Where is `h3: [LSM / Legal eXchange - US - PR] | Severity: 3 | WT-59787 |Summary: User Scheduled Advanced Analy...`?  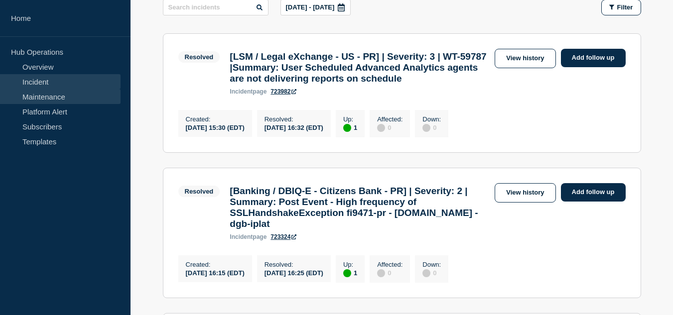 h3: [LSM / Legal eXchange - US - PR] | Severity: 3 | WT-59787 |Summary: User Scheduled Advanced Analy... is located at coordinates (359, 68).